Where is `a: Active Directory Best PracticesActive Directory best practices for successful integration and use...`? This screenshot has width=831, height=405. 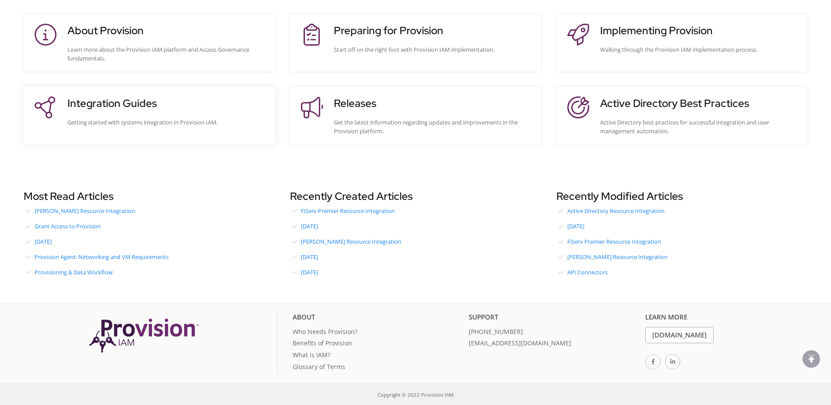 a: Active Directory Best PracticesActive Directory best practices for successful integration and use... is located at coordinates (681, 115).